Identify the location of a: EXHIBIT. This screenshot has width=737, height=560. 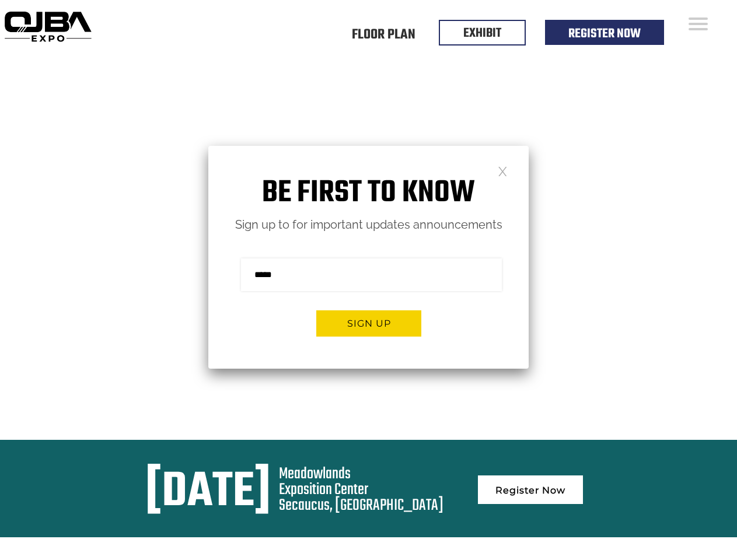
(482, 33).